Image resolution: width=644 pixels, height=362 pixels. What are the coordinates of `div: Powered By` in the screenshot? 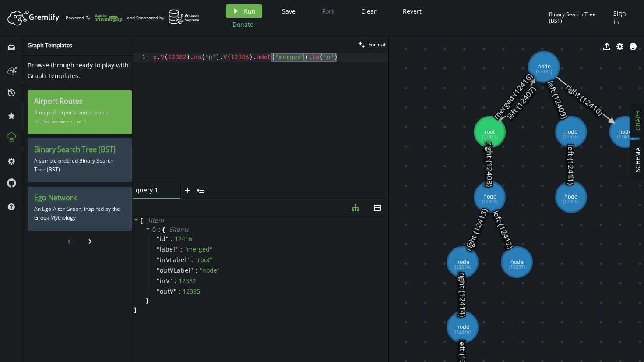 It's located at (94, 18).